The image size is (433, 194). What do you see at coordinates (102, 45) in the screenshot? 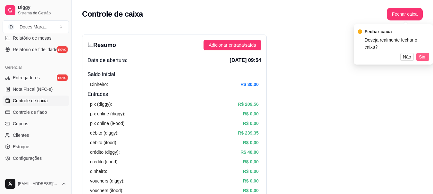
I see `h3: Resumo` at bounding box center [102, 45].